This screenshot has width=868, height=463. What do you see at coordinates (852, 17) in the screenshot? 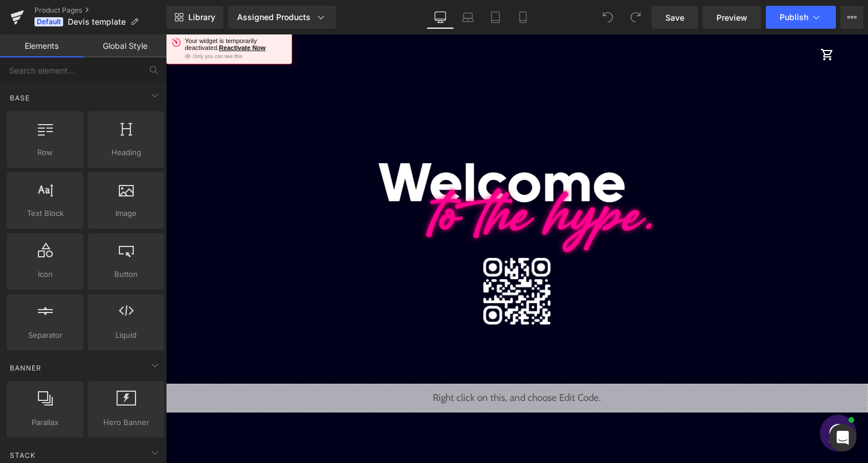
I see `button: More` at bounding box center [852, 17].